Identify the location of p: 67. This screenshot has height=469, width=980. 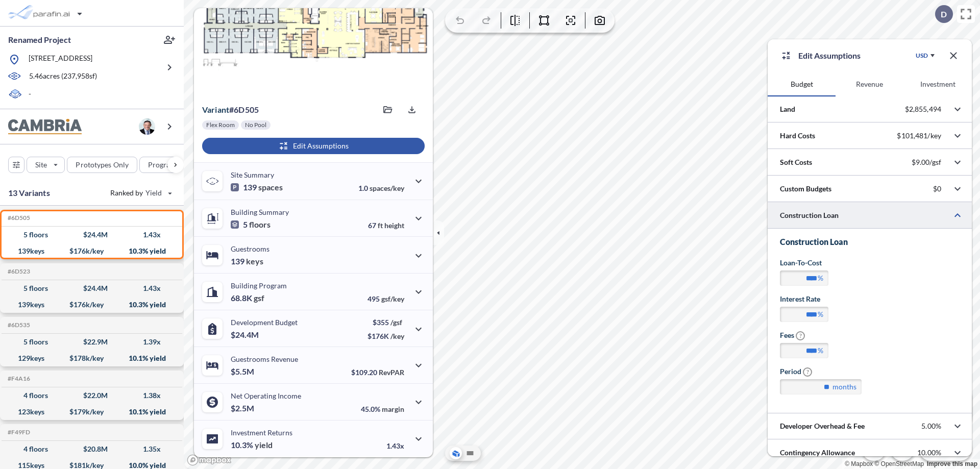
(386, 225).